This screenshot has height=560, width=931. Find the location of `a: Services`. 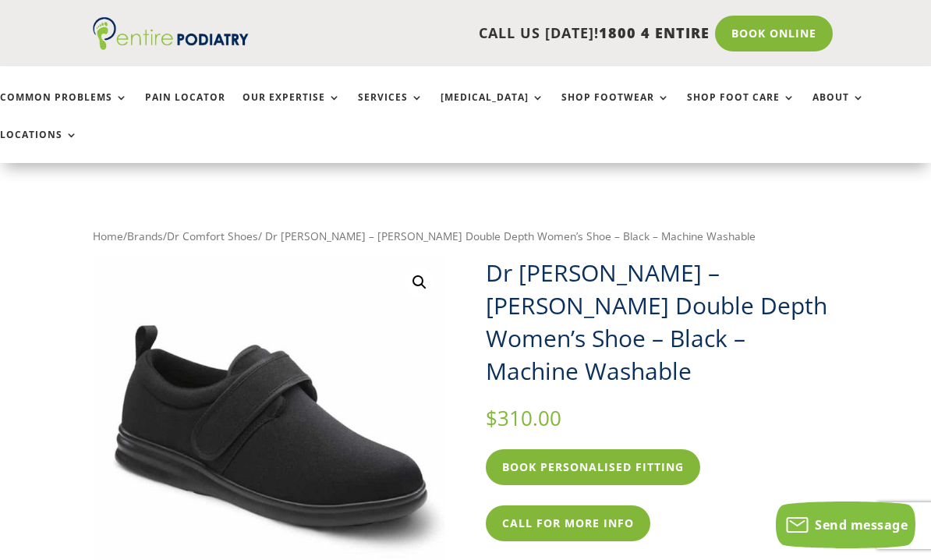

a: Services is located at coordinates (391, 108).